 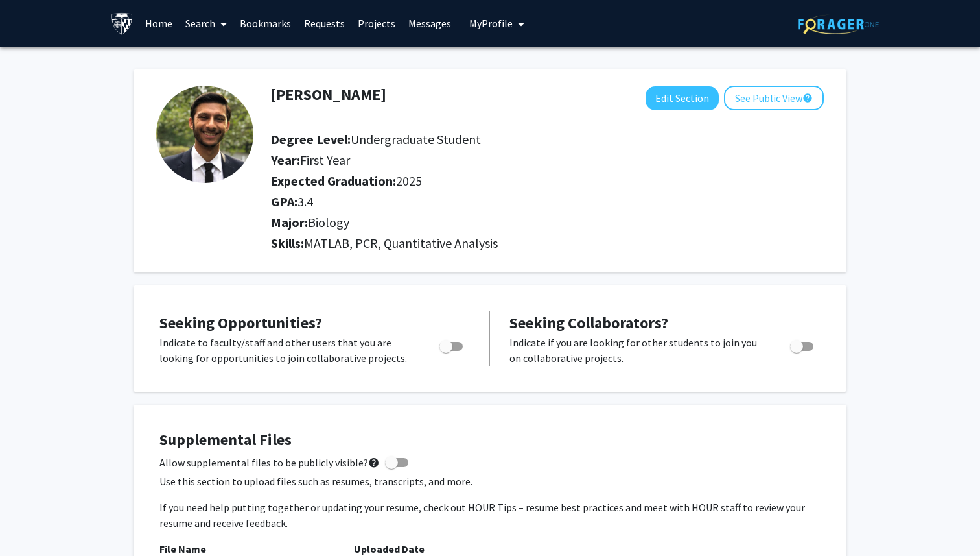 What do you see at coordinates (377, 24) in the screenshot?
I see `a: Projects` at bounding box center [377, 24].